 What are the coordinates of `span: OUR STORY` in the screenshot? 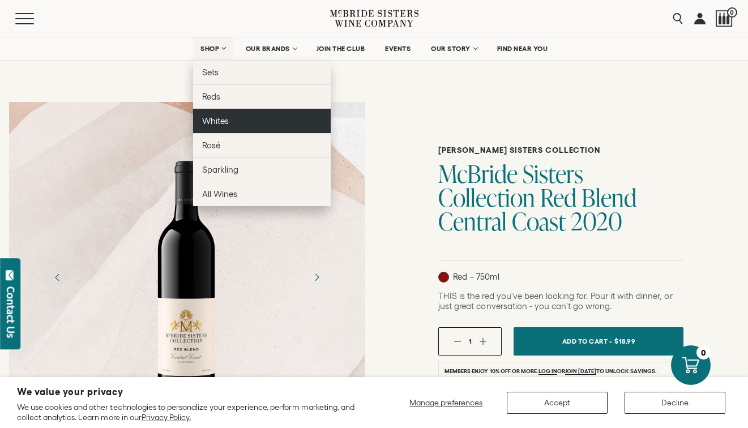 It's located at (451, 49).